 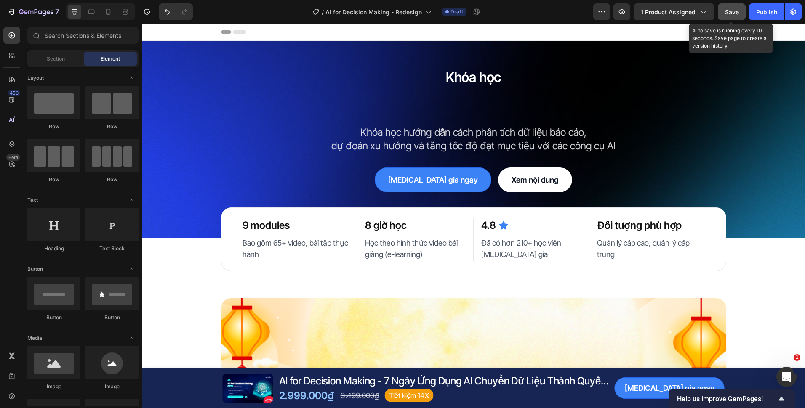 What do you see at coordinates (273, 202) in the screenshot?
I see `h2: 8 giờ học` at bounding box center [273, 202].